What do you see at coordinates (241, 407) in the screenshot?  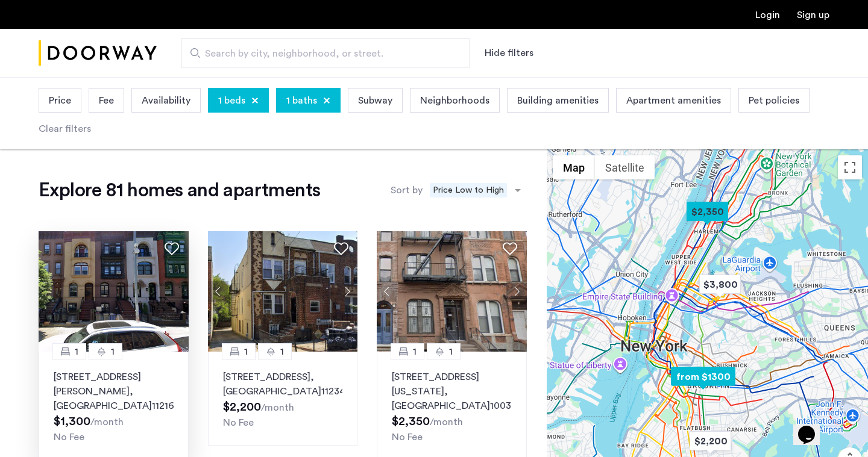 I see `span: $2,200` at bounding box center [241, 407].